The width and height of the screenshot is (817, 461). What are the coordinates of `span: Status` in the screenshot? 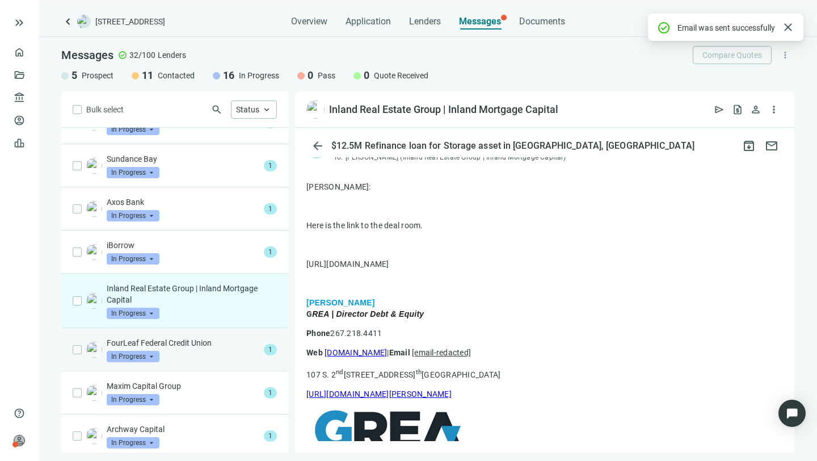 It's located at (247, 109).